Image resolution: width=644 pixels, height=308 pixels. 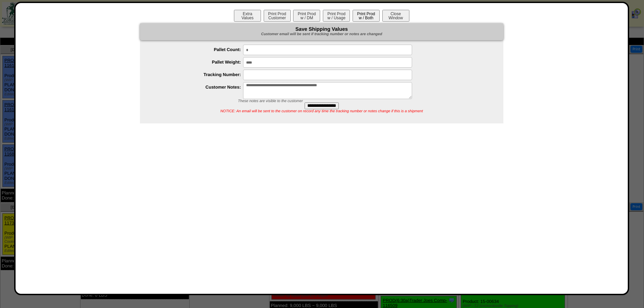 What do you see at coordinates (277, 16) in the screenshot?
I see `button: Print ProdCustomer` at bounding box center [277, 16].